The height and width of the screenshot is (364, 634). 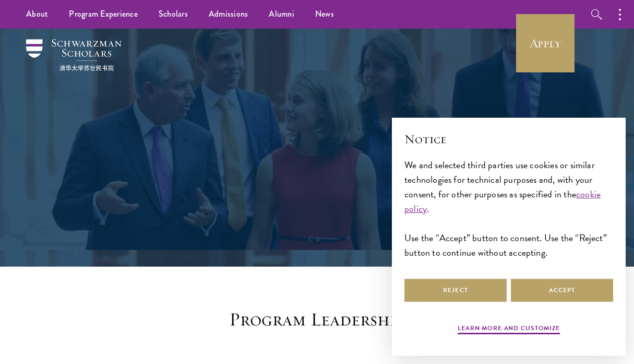 I want to click on a: Apply, so click(x=545, y=43).